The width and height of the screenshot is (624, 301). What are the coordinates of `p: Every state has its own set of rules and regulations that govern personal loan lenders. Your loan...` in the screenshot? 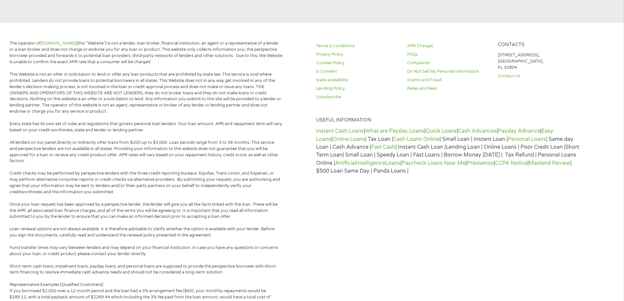 It's located at (146, 127).